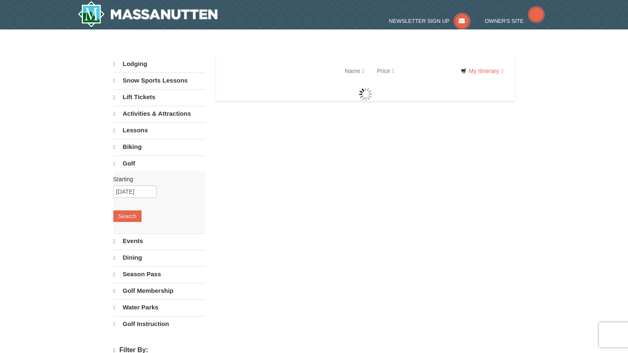  What do you see at coordinates (504, 21) in the screenshot?
I see `span: Owner's Site` at bounding box center [504, 21].